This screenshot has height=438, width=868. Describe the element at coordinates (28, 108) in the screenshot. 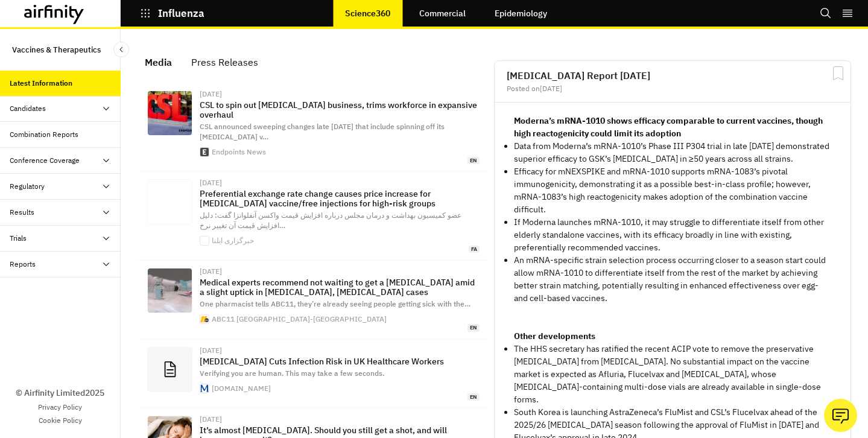

I see `div: Candidates` at that location.